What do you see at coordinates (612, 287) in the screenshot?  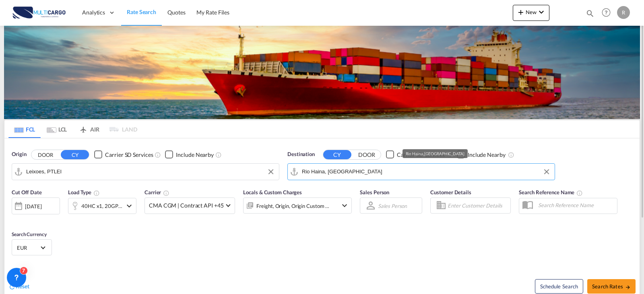 I see `button: Search Ratesicon-arrow-right` at bounding box center [612, 287].